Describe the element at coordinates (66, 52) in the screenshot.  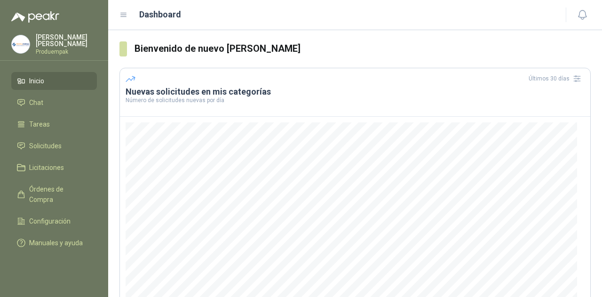
I see `p: Produempak` at that location.